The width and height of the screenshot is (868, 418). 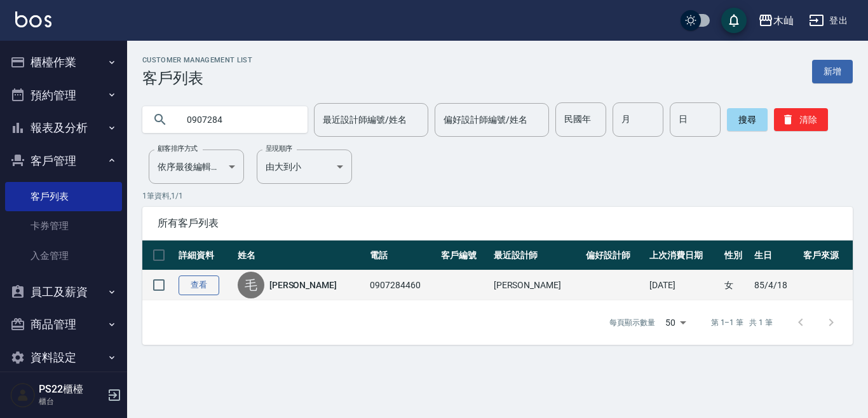 I want to click on input: 搜尋關鍵字, so click(x=238, y=119).